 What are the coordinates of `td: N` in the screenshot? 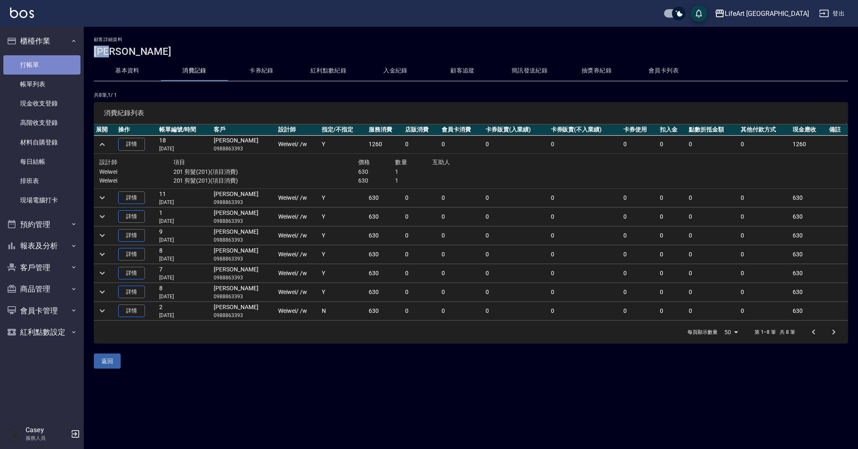 It's located at (343, 311).